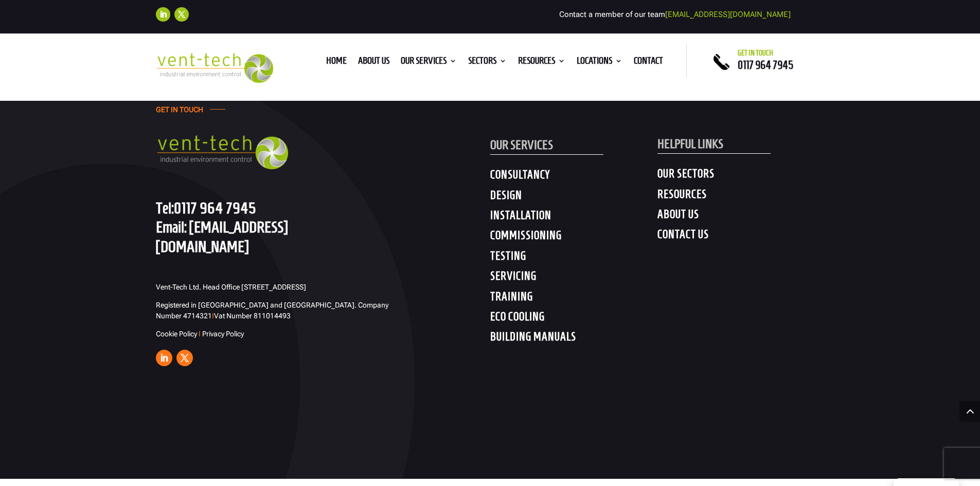 The height and width of the screenshot is (486, 980). What do you see at coordinates (741, 217) in the screenshot?
I see `h4: ABOUT US` at bounding box center [741, 217].